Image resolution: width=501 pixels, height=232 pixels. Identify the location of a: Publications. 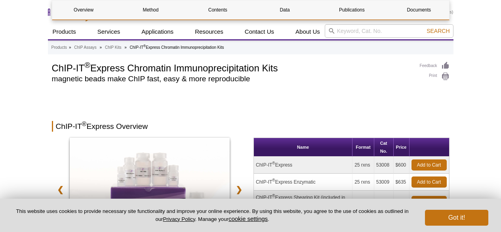
(352, 10).